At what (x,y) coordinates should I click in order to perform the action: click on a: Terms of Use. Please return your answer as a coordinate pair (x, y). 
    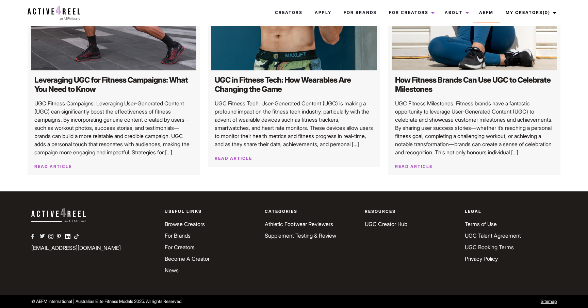
    Looking at the image, I should click on (481, 224).